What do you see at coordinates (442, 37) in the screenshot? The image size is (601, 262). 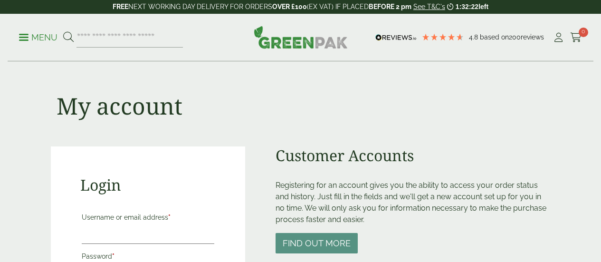 I see `div: 4.79 Stars` at bounding box center [442, 37].